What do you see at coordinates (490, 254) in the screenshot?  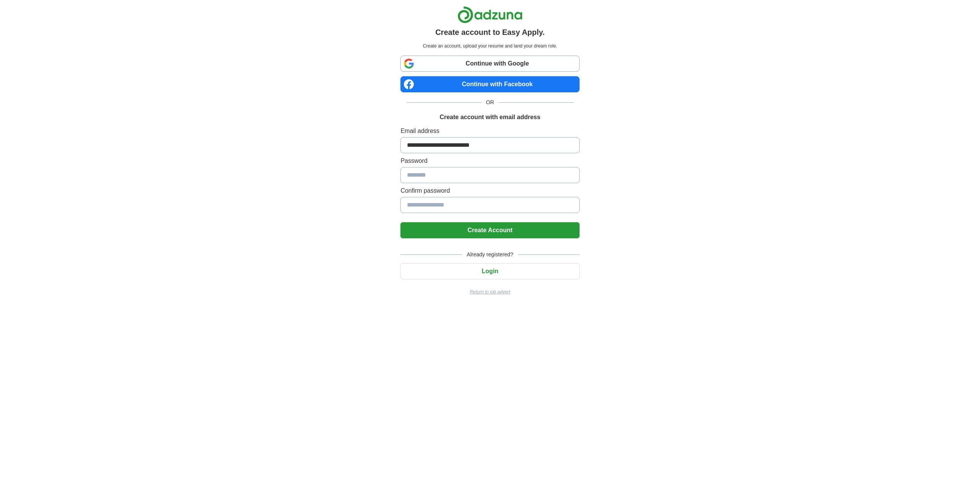 I see `span: Already registered?` at bounding box center [490, 254].